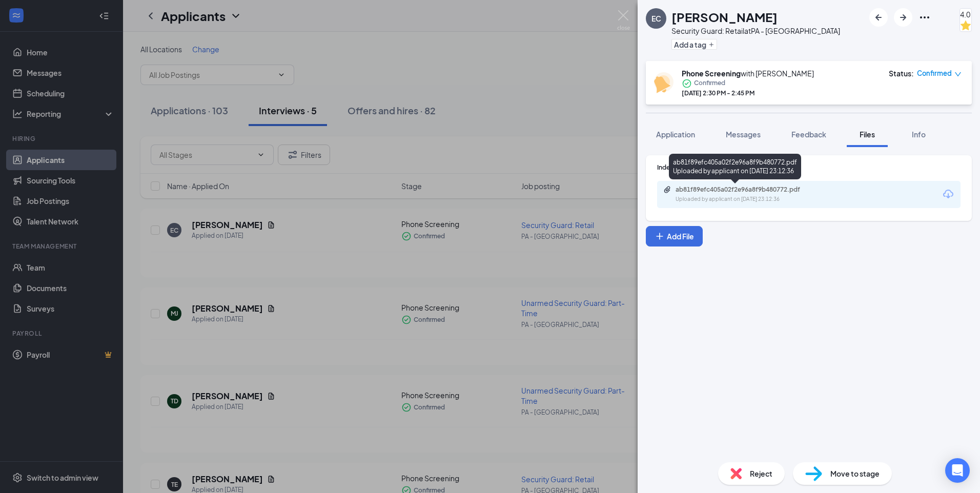  What do you see at coordinates (809, 167) in the screenshot?
I see `div: Indeed Resume` at bounding box center [809, 167].